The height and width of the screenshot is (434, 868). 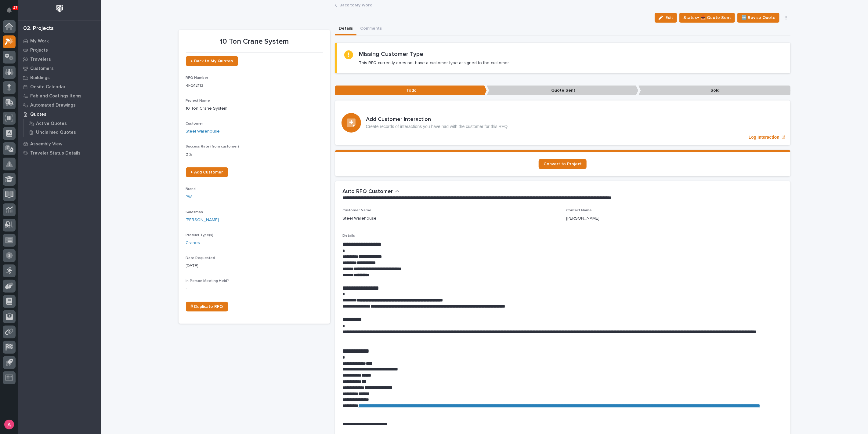 I want to click on p: Todo, so click(x=411, y=90).